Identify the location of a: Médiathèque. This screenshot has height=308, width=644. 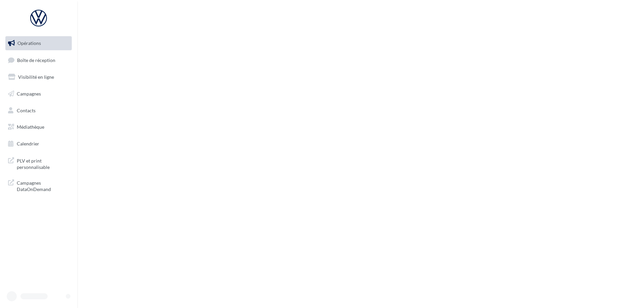
(39, 127).